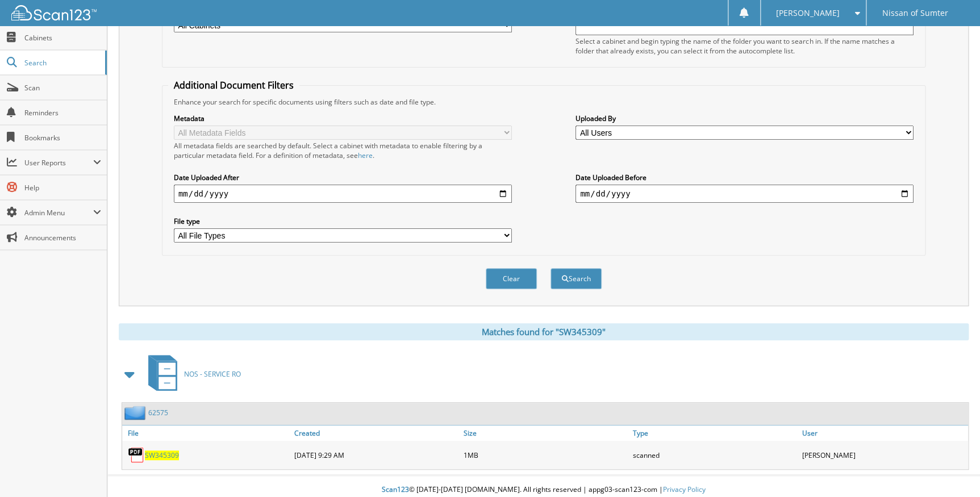 The height and width of the screenshot is (497, 980). What do you see at coordinates (546, 456) in the screenshot?
I see `div: 1MB` at bounding box center [546, 456].